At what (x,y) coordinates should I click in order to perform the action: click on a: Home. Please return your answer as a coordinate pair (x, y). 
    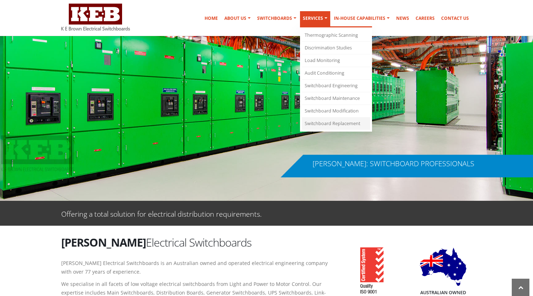
    Looking at the image, I should click on (211, 18).